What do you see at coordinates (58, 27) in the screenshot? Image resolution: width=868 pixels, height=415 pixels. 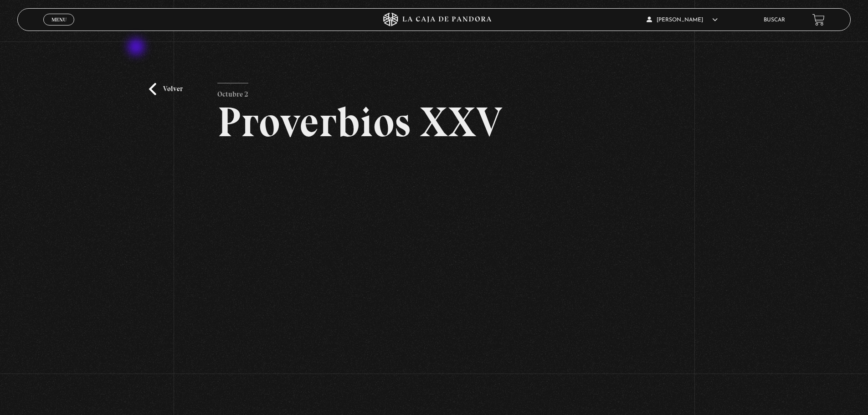 I see `span: Cerrar` at bounding box center [58, 27].